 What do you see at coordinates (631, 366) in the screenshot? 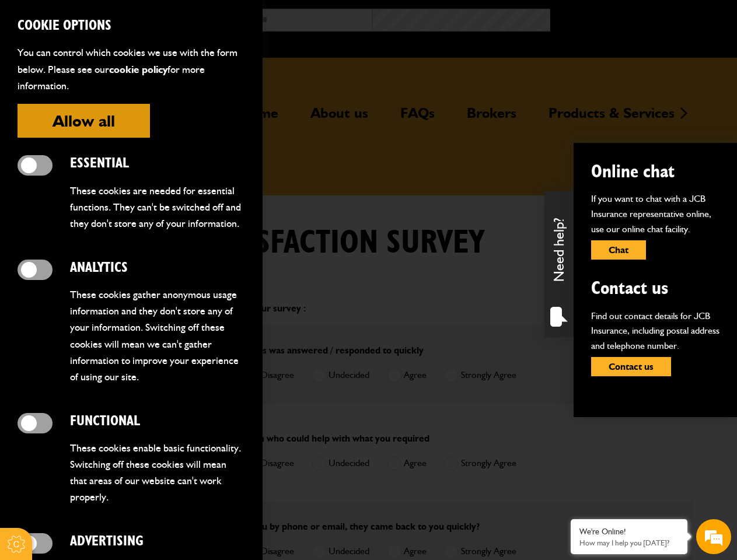
I see `button: Contact us` at bounding box center [631, 366].